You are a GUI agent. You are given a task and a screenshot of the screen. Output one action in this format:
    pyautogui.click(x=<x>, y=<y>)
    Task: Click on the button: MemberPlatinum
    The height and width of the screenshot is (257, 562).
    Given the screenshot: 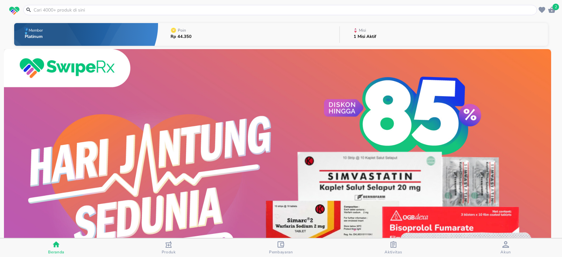 What is the action you would take?
    pyautogui.click(x=86, y=34)
    